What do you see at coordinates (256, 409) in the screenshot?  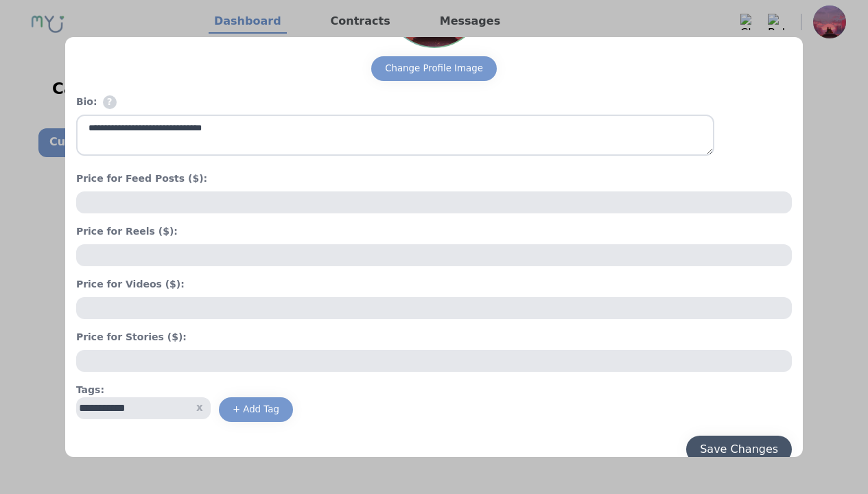 I see `button: + Add Tag` at bounding box center [256, 409].